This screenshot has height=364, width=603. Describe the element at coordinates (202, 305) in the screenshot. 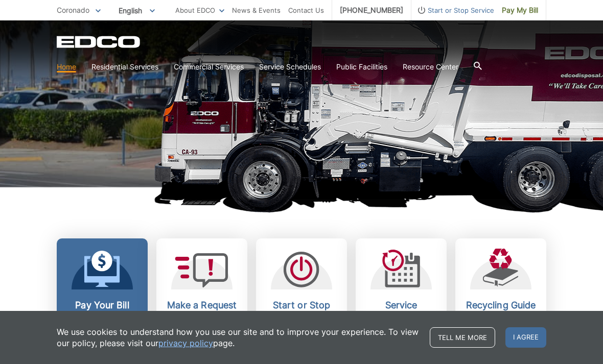

I see `h2: Make a Request` at that location.